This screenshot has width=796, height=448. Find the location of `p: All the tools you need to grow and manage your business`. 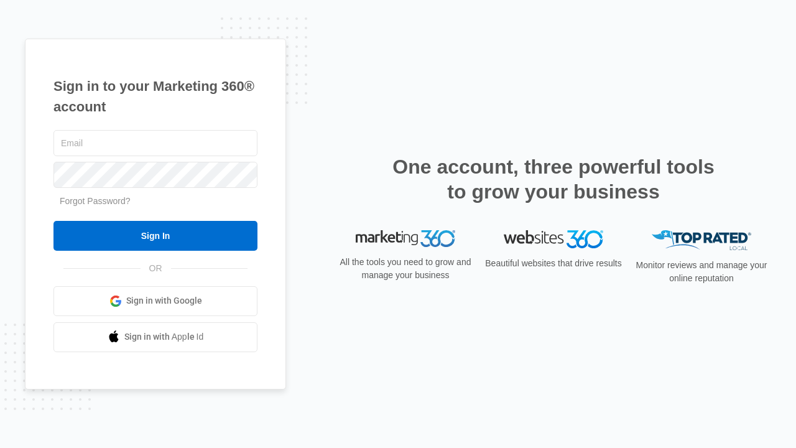

p: All the tools you need to grow and manage your business is located at coordinates (406, 269).